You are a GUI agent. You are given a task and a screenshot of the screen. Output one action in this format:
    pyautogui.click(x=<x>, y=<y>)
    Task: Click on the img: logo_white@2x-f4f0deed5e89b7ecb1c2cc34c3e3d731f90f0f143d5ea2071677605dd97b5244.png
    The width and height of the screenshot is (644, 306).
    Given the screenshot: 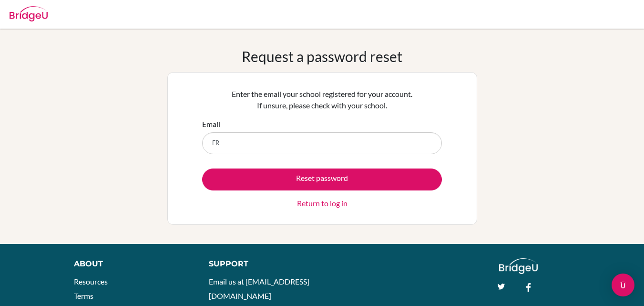 What is the action you would take?
    pyautogui.click(x=518, y=266)
    